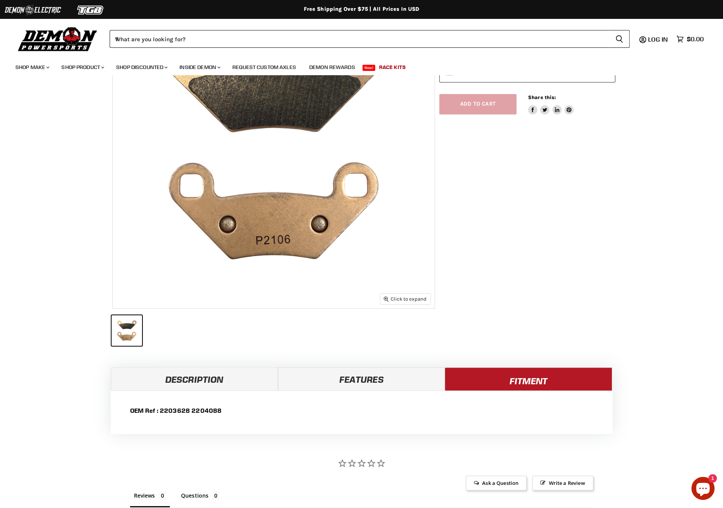 The image size is (723, 508). Describe the element at coordinates (141, 67) in the screenshot. I see `a: Shop Discounted` at that location.